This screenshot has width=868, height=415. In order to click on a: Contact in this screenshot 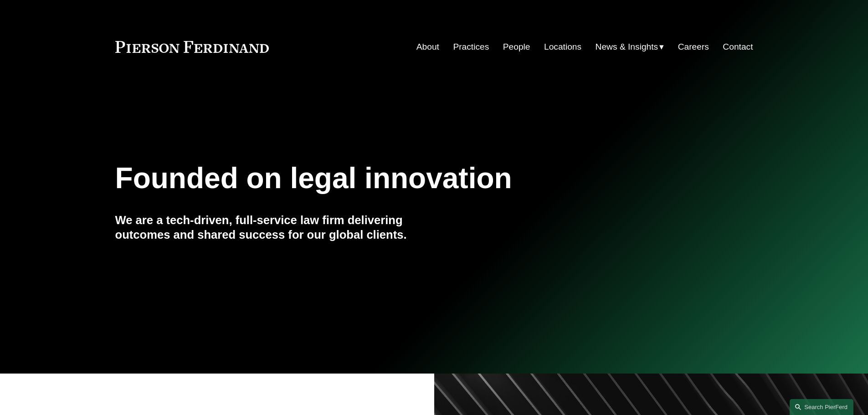, I will do `click(737, 47)`.